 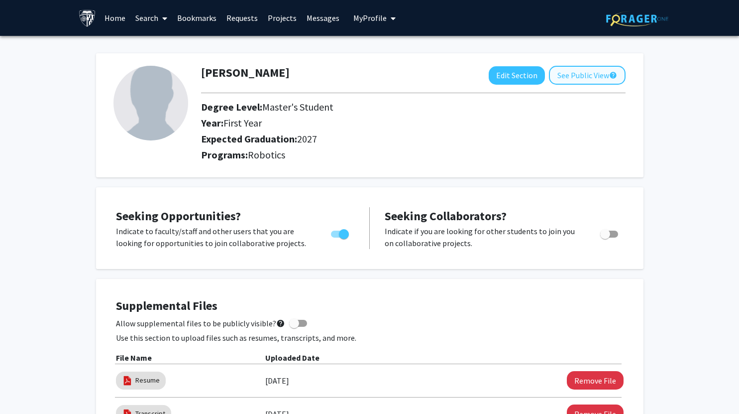 What do you see at coordinates (596, 380) in the screenshot?
I see `button: Remove Resume File` at bounding box center [596, 380].